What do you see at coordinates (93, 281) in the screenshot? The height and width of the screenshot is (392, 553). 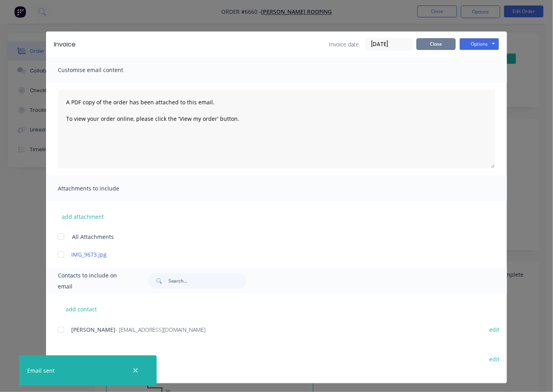 I see `span: Contacts to include on email` at bounding box center [93, 281].